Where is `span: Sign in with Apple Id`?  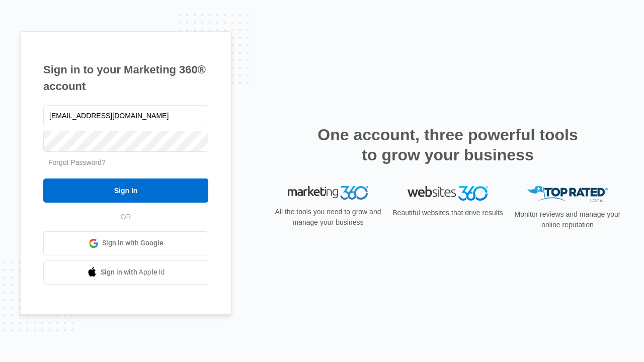 span: Sign in with Apple Id is located at coordinates (133, 272).